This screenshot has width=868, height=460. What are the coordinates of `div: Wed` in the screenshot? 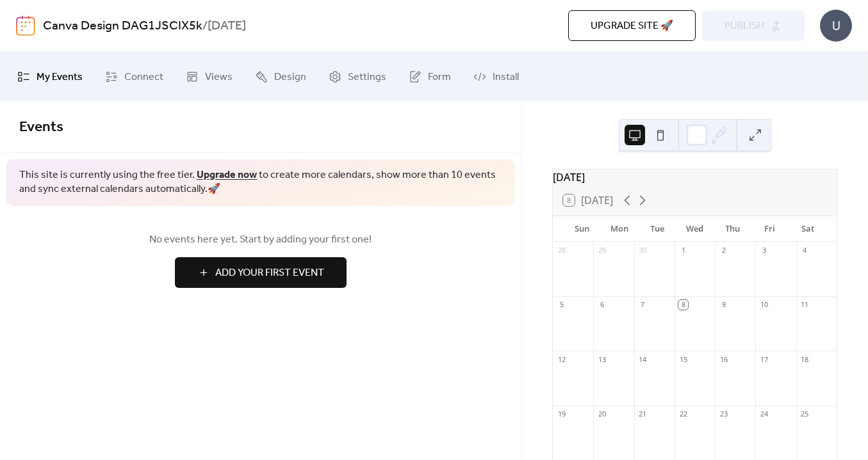 It's located at (694, 229).